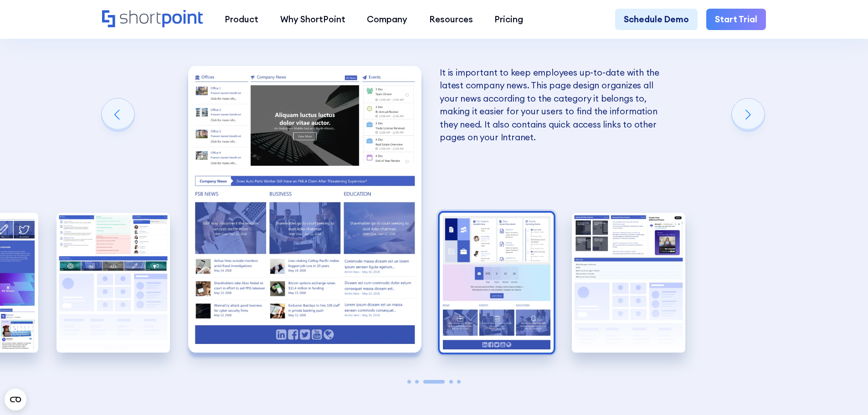 The height and width of the screenshot is (415, 868). Describe the element at coordinates (736, 19) in the screenshot. I see `a: Start Trial` at that location.